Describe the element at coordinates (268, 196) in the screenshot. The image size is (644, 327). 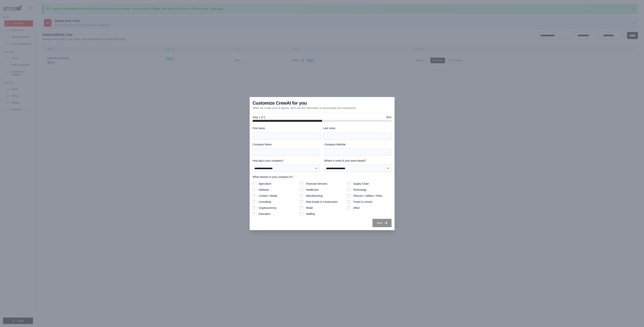
I see `label: Content / Media` at that location.